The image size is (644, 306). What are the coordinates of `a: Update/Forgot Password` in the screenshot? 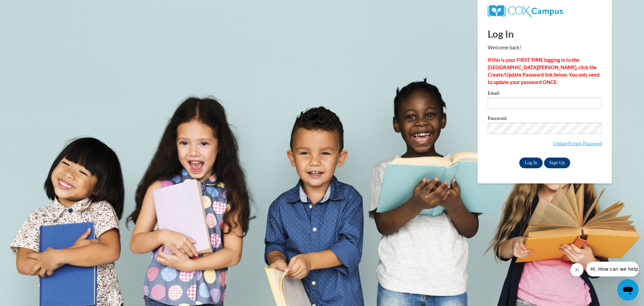 It's located at (577, 143).